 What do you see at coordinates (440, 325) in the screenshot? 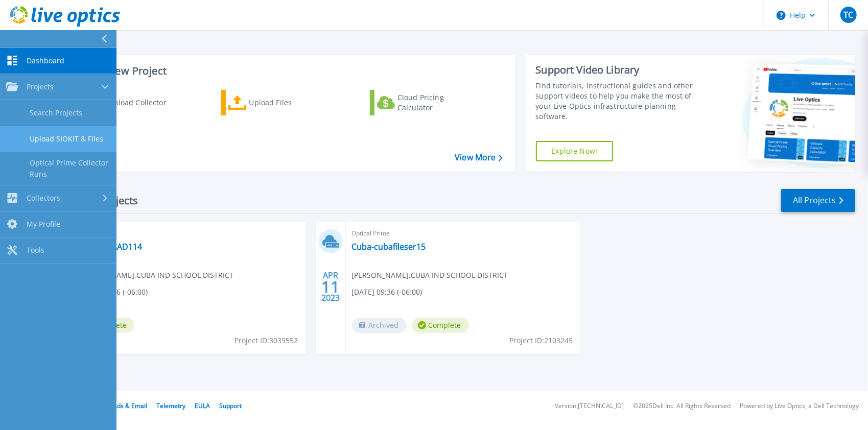
I see `span: Complete` at bounding box center [440, 325].